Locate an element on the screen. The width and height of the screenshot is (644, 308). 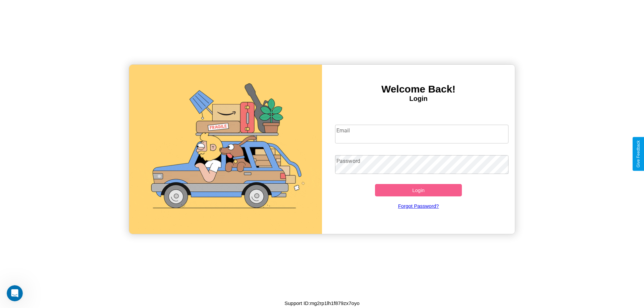
p: Support ID: mg2rp1lh1f879zx7oyo is located at coordinates (322, 303).